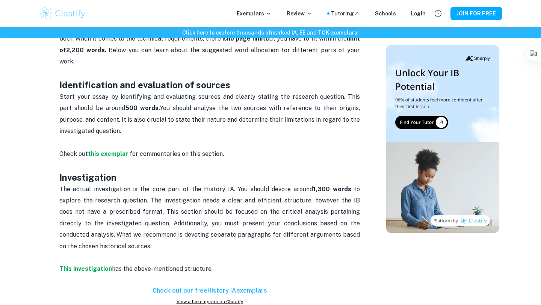 Image resolution: width=541 pixels, height=305 pixels. What do you see at coordinates (246, 38) in the screenshot?
I see `strong: no page limit` at bounding box center [246, 38].